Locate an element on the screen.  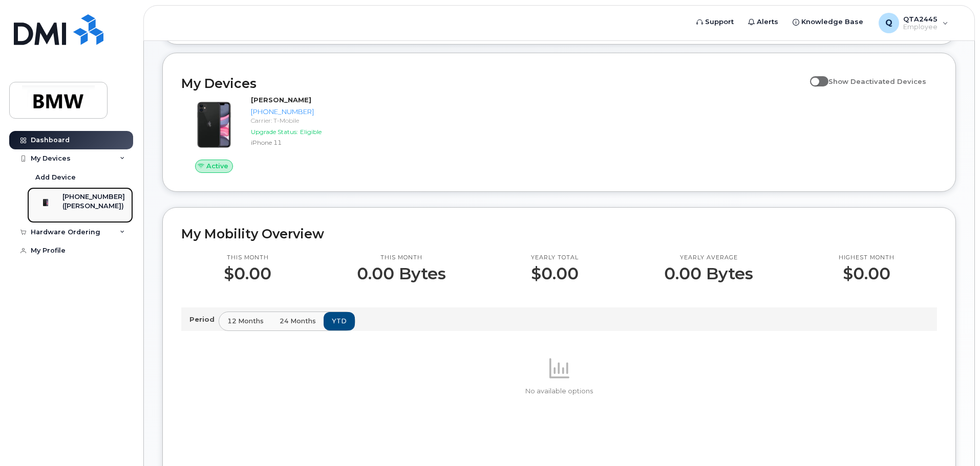
a: Knowledge Base is located at coordinates (828, 22).